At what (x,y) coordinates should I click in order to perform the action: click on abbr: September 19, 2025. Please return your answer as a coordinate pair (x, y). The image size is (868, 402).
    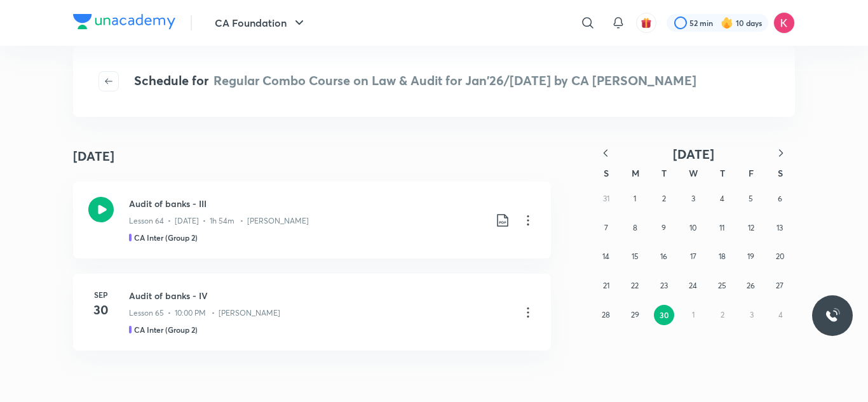
    Looking at the image, I should click on (751, 256).